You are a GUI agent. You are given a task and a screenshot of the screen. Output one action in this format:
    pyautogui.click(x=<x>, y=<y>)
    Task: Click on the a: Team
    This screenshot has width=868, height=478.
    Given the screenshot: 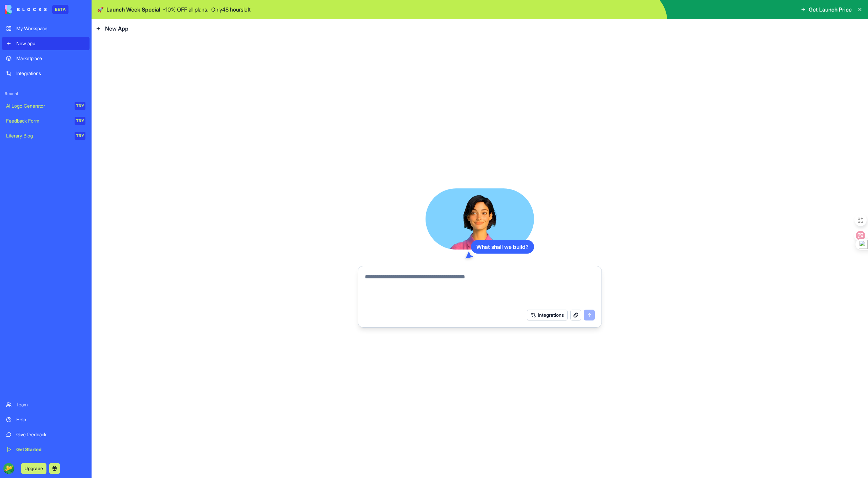 What is the action you would take?
    pyautogui.click(x=46, y=404)
    